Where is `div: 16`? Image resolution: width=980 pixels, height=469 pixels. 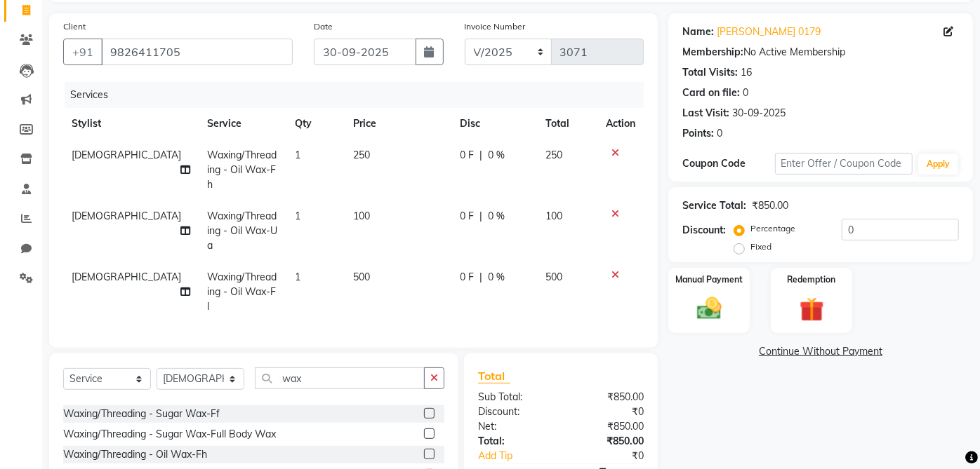 div: 16 is located at coordinates (746, 73).